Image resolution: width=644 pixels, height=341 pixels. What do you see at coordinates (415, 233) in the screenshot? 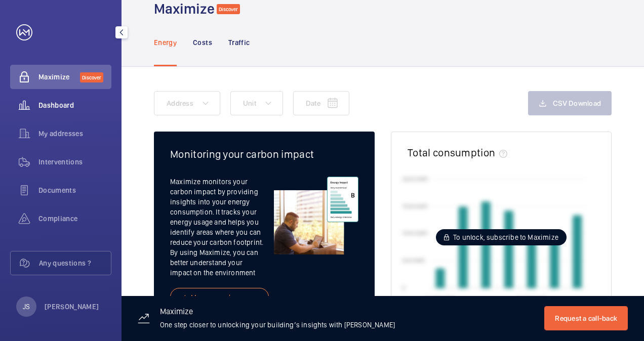
I see `text: 1000 kWh` at bounding box center [415, 233].